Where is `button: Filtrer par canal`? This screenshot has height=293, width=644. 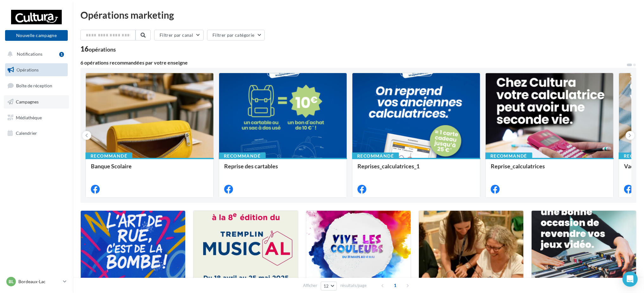
button: Filtrer par canal is located at coordinates (179, 35).